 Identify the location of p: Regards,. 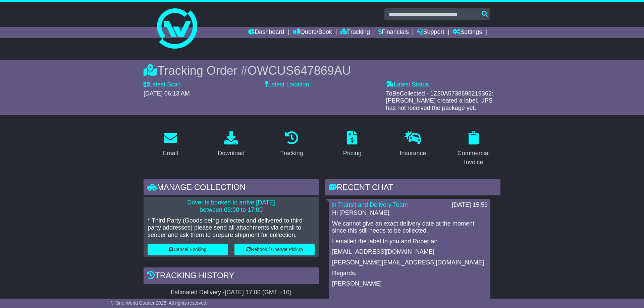
(410, 274).